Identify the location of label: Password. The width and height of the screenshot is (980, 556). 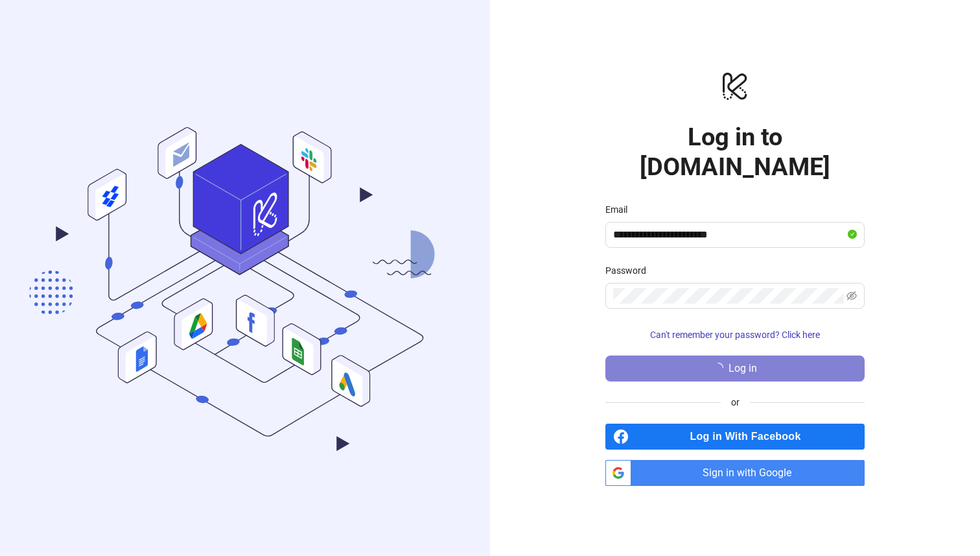
(630, 270).